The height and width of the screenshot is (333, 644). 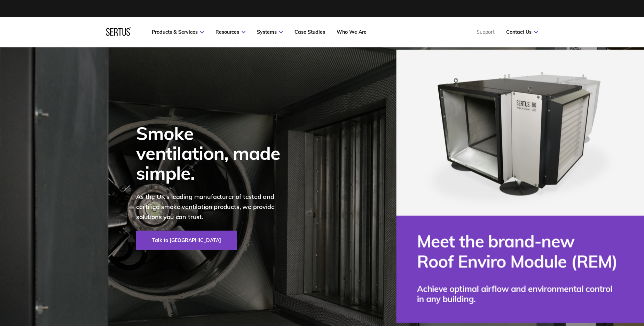 I want to click on div: Smoke ventilation, made simple., so click(x=212, y=153).